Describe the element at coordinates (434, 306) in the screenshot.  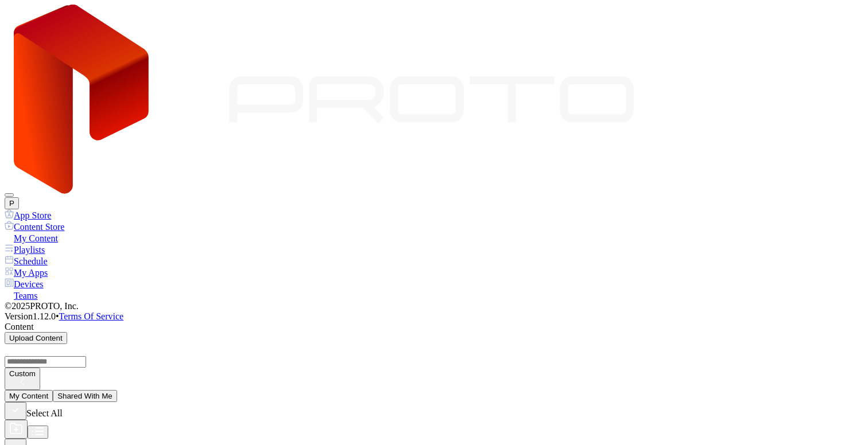
I see `div: © 2025 PROTO, Inc.` at that location.